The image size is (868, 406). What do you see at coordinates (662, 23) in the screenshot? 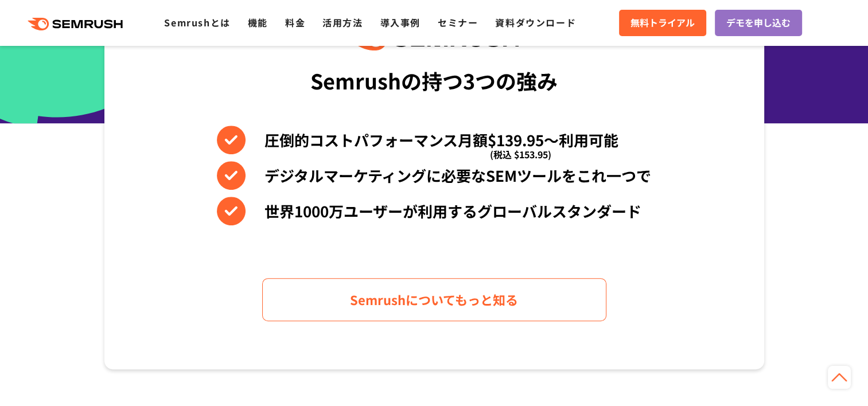
I see `span: 無料トライアル` at bounding box center [662, 23].